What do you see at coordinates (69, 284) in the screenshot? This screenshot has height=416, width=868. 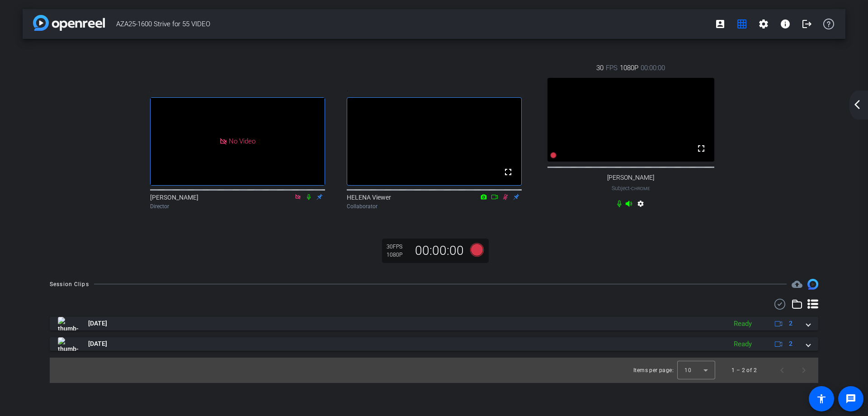 I see `div: Session Clips` at bounding box center [69, 284].